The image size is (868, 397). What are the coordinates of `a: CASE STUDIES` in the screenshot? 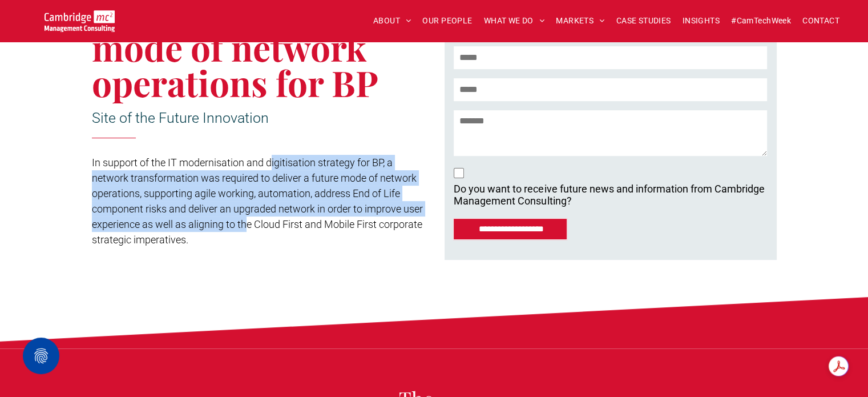 It's located at (644, 21).